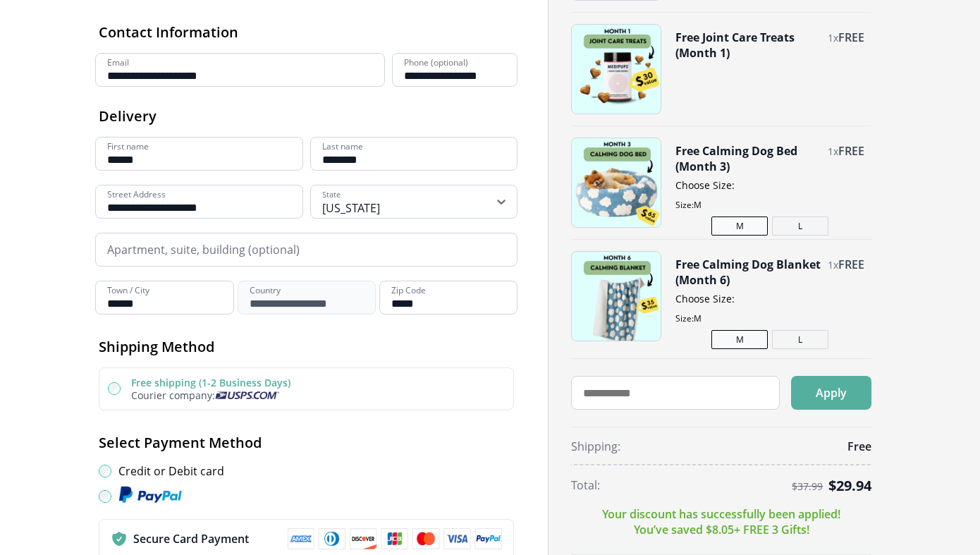  I want to click on h2: Shipping Method, so click(306, 347).